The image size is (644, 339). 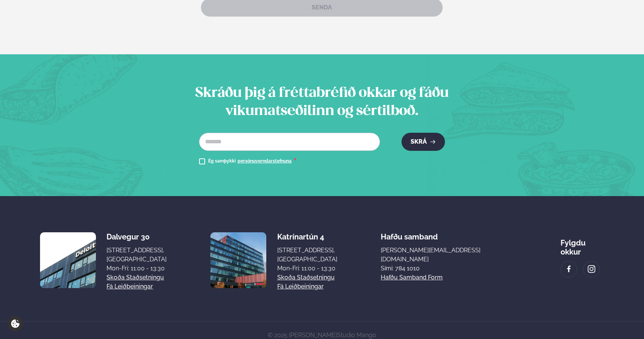 I want to click on p: Sími: 784 1010, so click(x=449, y=269).